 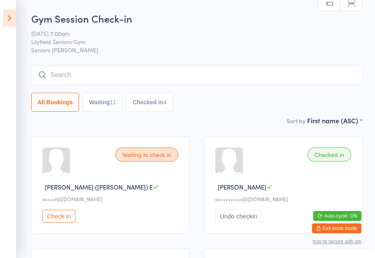 What do you see at coordinates (238, 216) in the screenshot?
I see `button: Undo checkin` at bounding box center [238, 216].